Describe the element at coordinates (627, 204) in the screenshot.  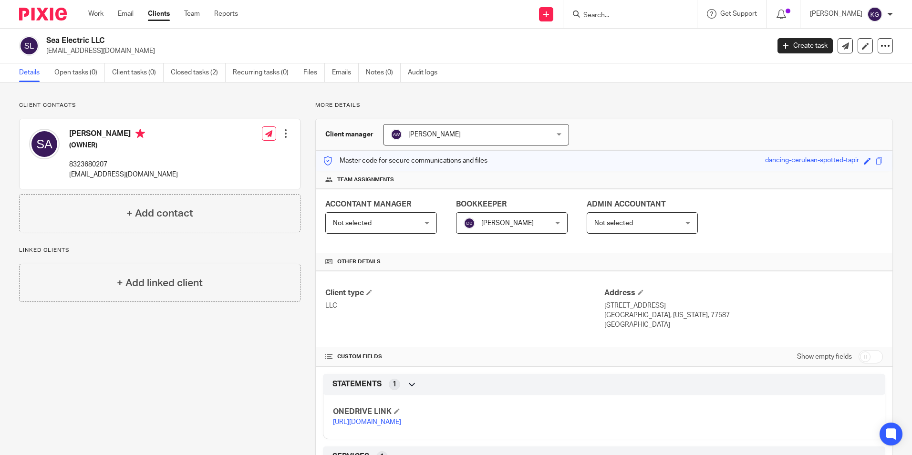
I see `span: ADMIN ACCOUNTANT` at that location.